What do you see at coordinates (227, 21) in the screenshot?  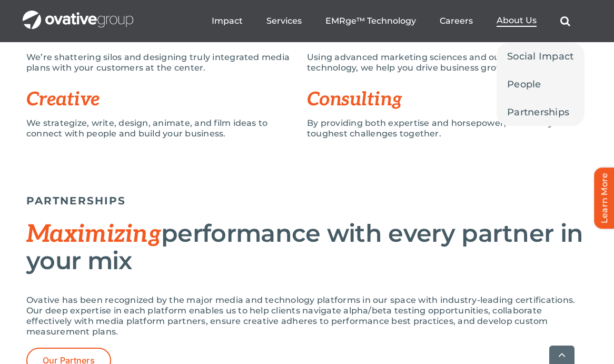 I see `a: Impact` at bounding box center [227, 21].